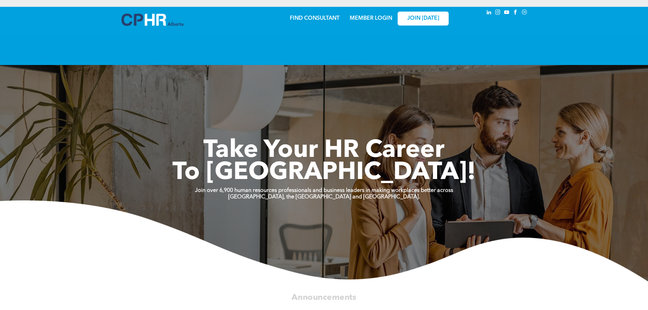  I want to click on span: Announcements, so click(324, 297).